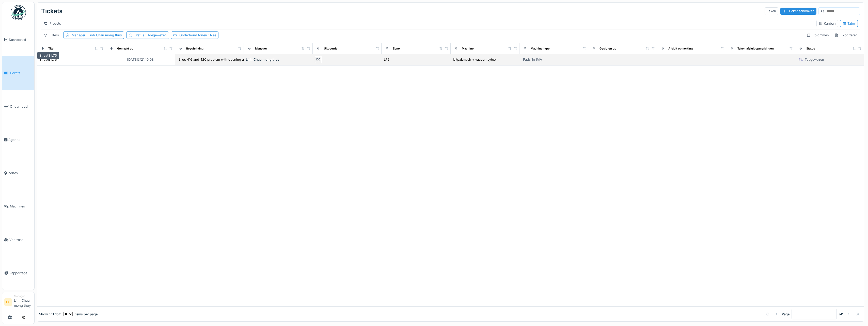  What do you see at coordinates (50, 314) in the screenshot?
I see `div: Showing 1 - 1 of 1` at bounding box center [50, 314].